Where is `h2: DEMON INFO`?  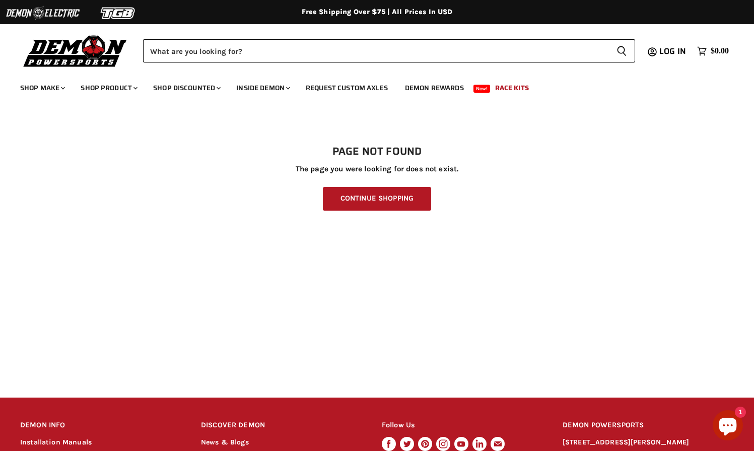
h2: DEMON INFO is located at coordinates (101, 425).